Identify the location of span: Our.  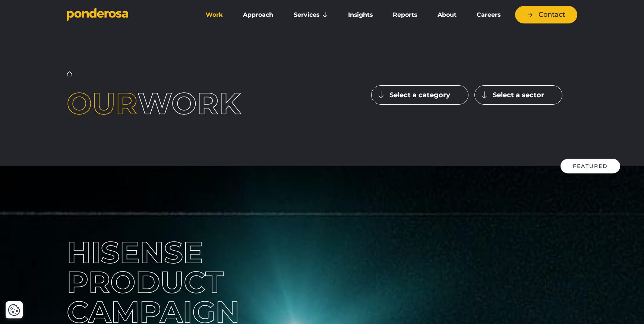
(102, 103).